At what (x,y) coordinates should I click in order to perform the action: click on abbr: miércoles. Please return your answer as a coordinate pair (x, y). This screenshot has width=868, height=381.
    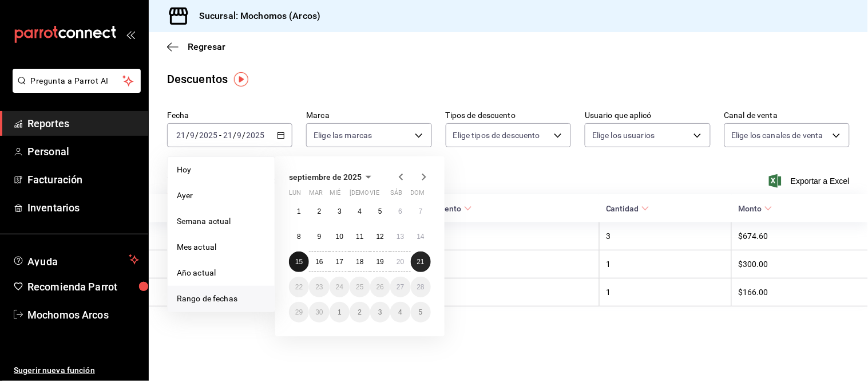
    Looking at the image, I should click on (334, 195).